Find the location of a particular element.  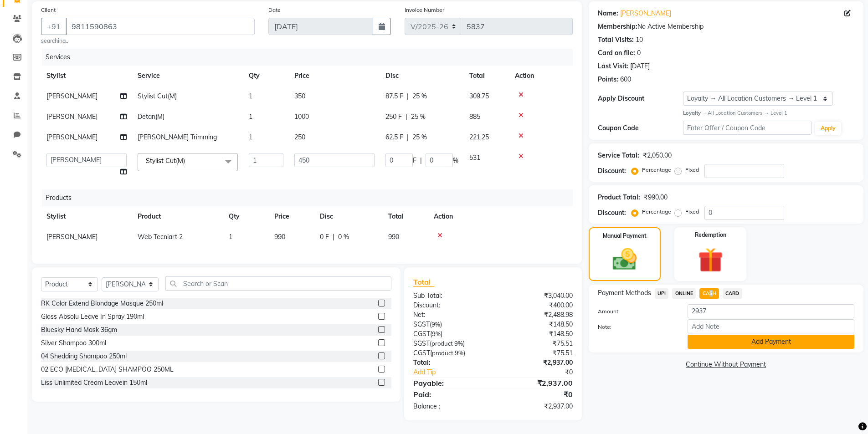

div: ₹2,488.98 is located at coordinates (536, 315).